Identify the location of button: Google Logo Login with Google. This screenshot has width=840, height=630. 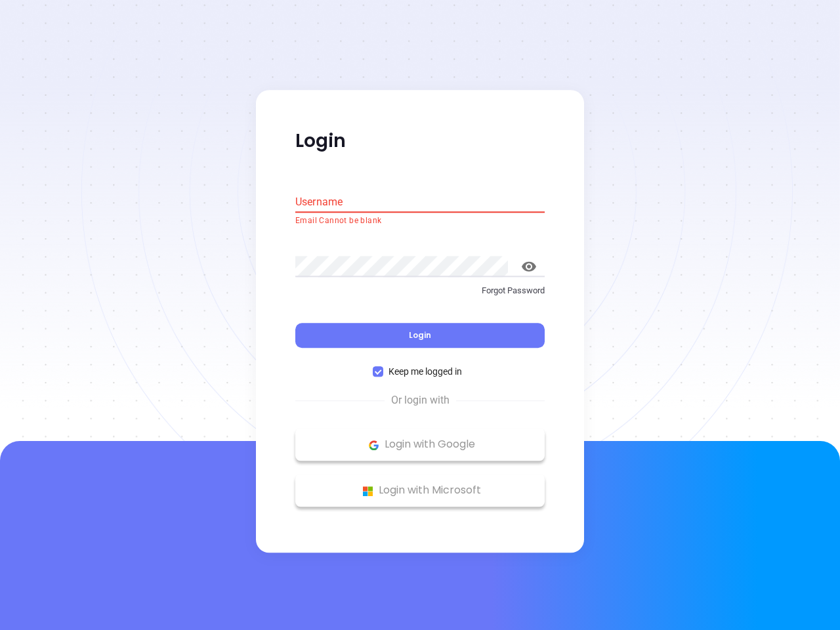
(420, 445).